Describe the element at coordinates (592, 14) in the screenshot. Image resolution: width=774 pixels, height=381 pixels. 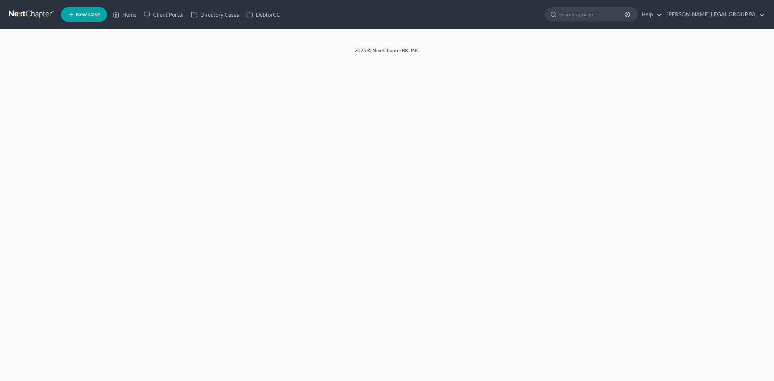
I see `input: Search by name...` at that location.